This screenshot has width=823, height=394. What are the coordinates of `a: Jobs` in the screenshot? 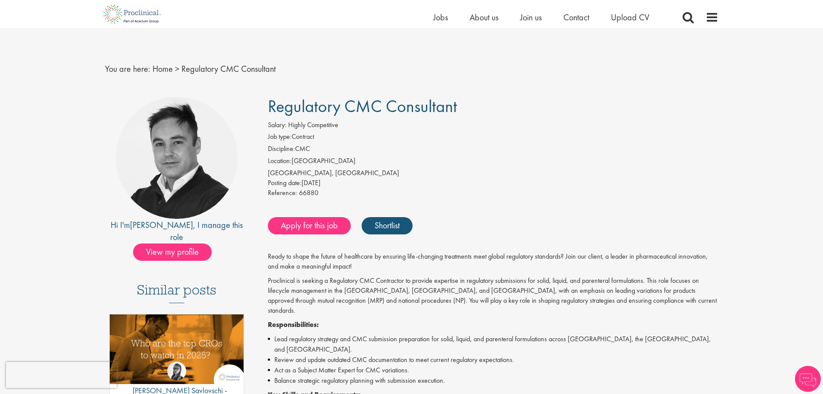 It's located at (441, 17).